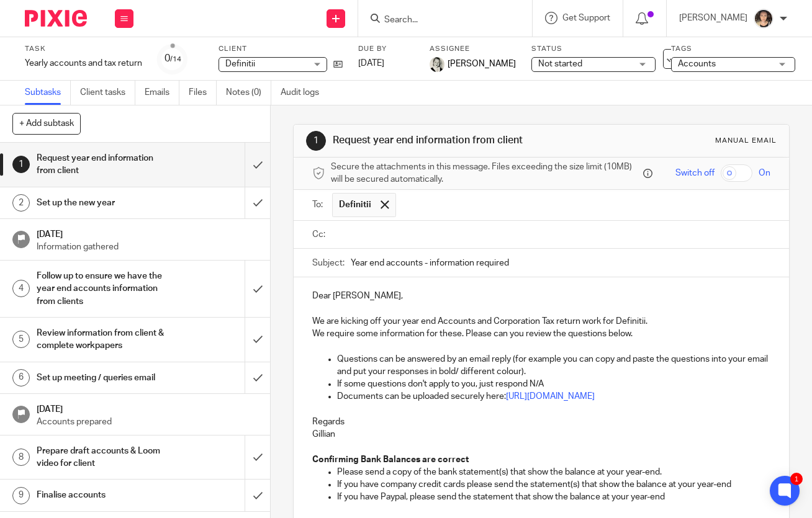 This screenshot has width=812, height=518. Describe the element at coordinates (21, 378) in the screenshot. I see `div: 6` at that location.